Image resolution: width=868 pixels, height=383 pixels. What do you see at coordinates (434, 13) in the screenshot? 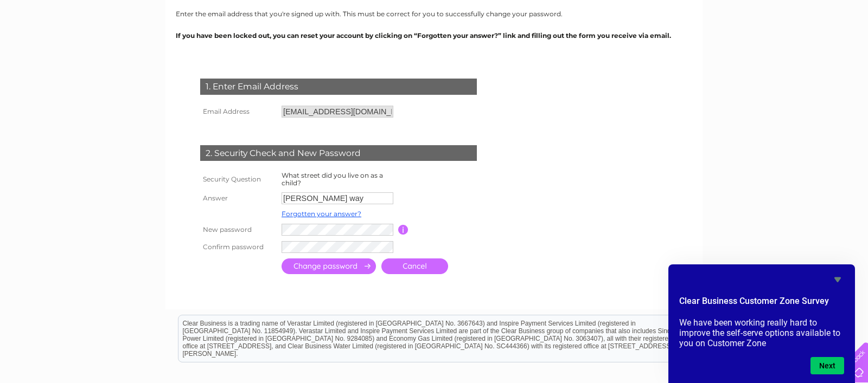
I see `p: Enter the email address that you're signed up with. This must be correct for you to successfully ...` at bounding box center [434, 13].